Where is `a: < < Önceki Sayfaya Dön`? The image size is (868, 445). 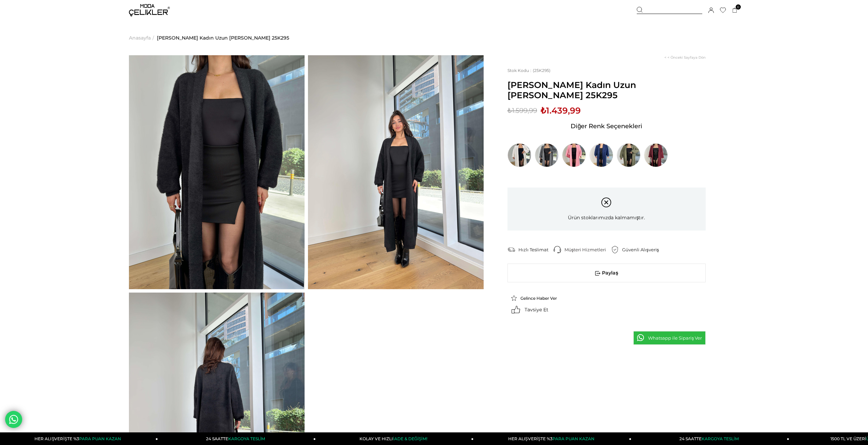 a: < < Önceki Sayfaya Dön is located at coordinates (685, 57).